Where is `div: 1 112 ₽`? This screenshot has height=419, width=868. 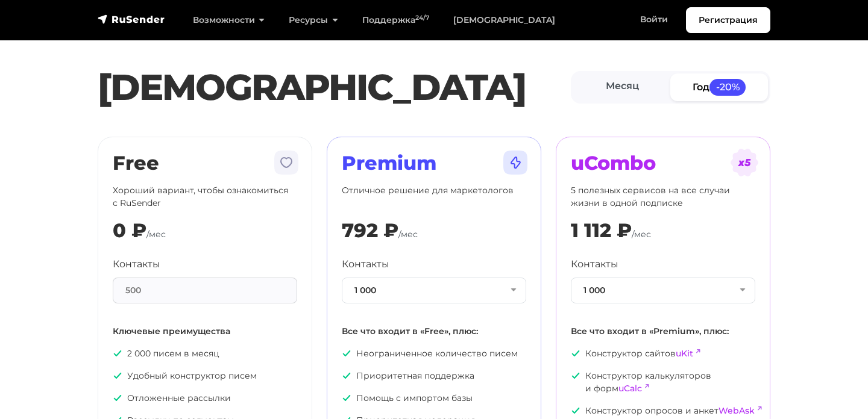
div: 1 112 ₽ is located at coordinates (601, 231).